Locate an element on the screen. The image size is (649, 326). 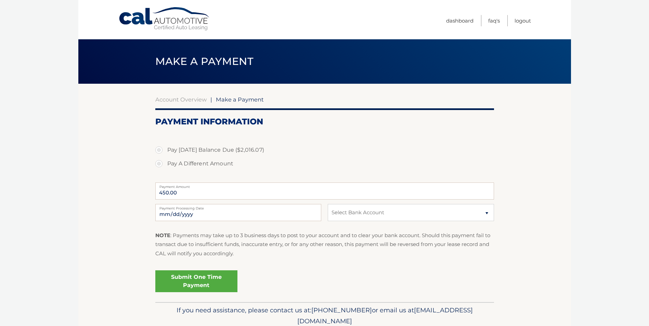
strong: NOTE is located at coordinates (163, 235).